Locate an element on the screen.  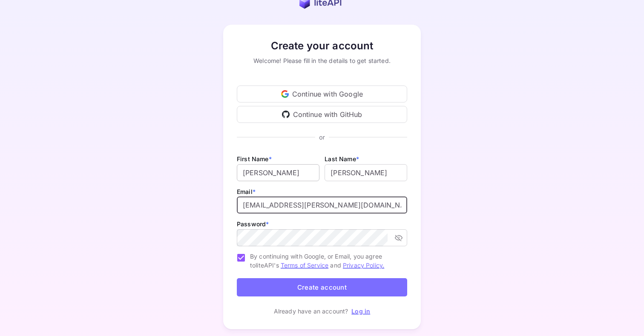
label: First Name is located at coordinates (255, 159).